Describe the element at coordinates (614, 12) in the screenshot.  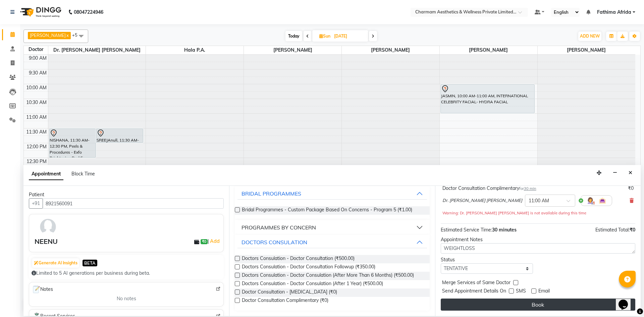
I see `span: Fathima Afrida` at that location.